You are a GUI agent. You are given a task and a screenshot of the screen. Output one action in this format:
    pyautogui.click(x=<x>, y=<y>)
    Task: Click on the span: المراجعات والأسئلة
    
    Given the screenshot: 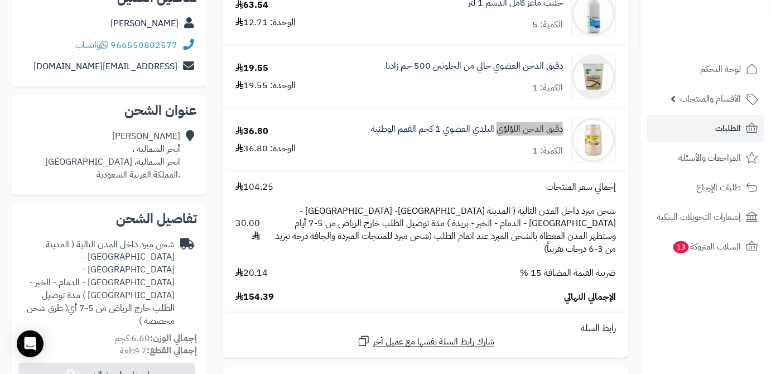 What is the action you would take?
    pyautogui.click(x=710, y=158)
    